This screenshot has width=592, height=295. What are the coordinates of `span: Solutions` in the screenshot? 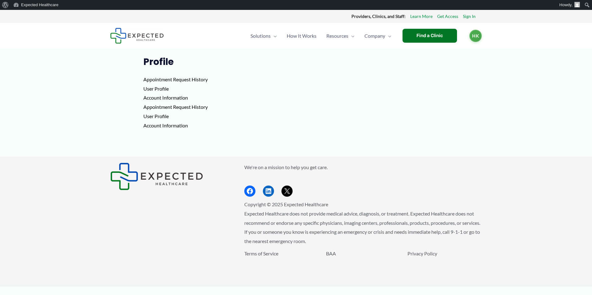 It's located at (260, 36).